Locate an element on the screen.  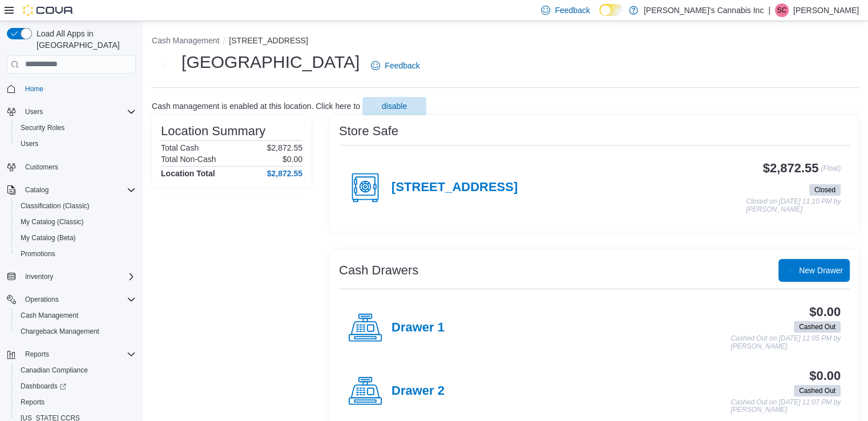
button: Customers is located at coordinates (72, 167).